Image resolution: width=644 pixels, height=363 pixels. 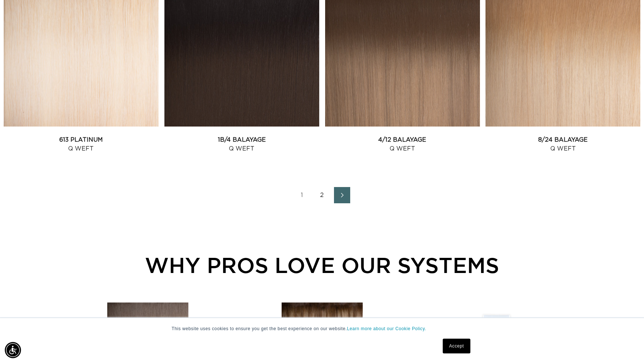 I want to click on a: 8/24 Balayage Q Weft, so click(x=563, y=144).